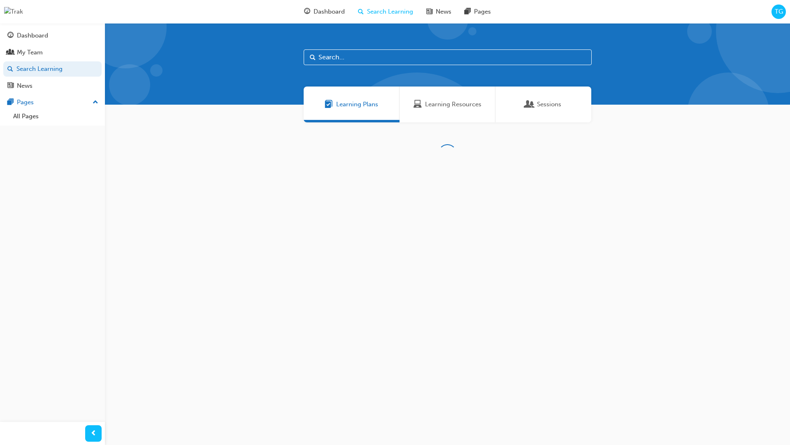  I want to click on a: All Pages, so click(56, 116).